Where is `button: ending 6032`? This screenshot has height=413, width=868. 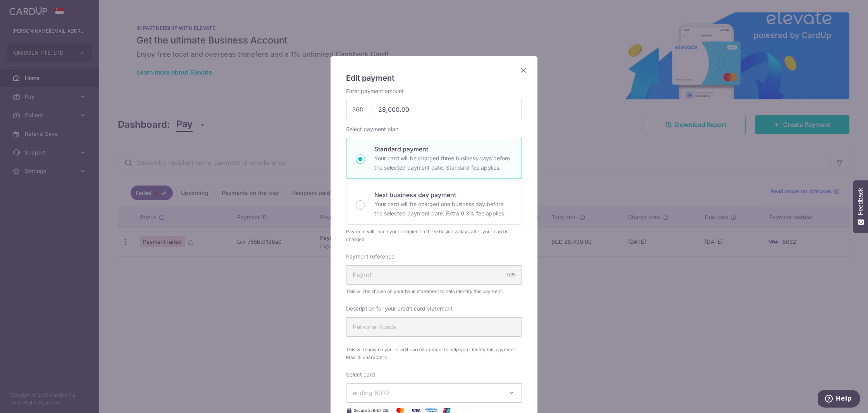
button: ending 6032 is located at coordinates (434, 393).